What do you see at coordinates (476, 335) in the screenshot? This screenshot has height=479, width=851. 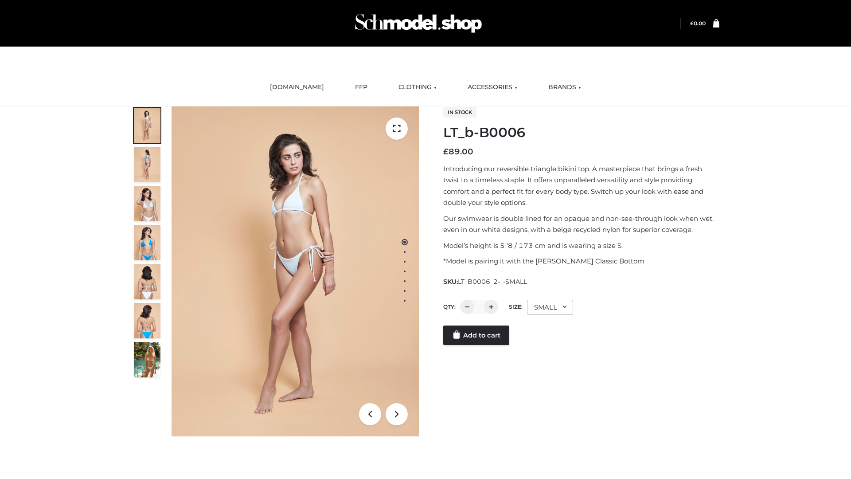 I see `a: Add to cart` at bounding box center [476, 335].